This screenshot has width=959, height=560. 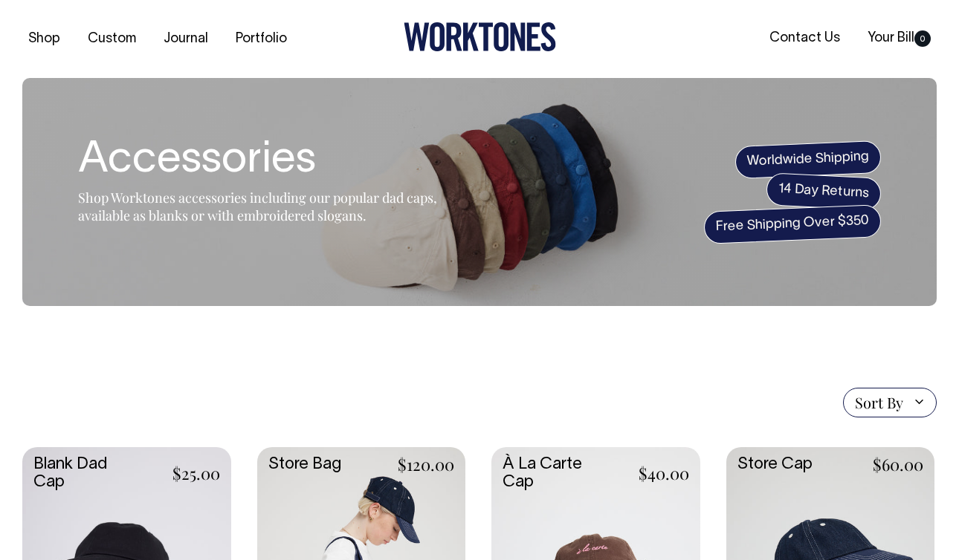 What do you see at coordinates (257, 206) in the screenshot?
I see `span: Shop Worktones accessories including our popular dad caps, available as blanks or with embroidere...` at bounding box center [257, 206].